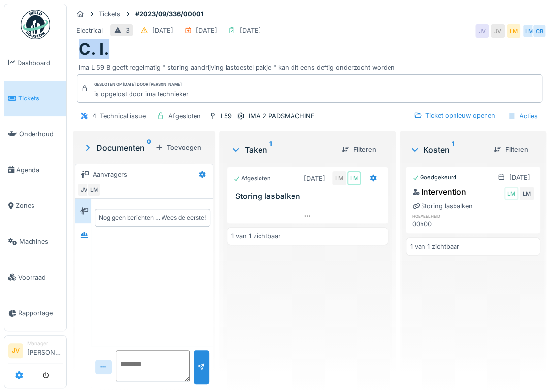 The width and height of the screenshot is (552, 392). Describe the element at coordinates (35, 277) in the screenshot. I see `a: Voorraad` at that location.